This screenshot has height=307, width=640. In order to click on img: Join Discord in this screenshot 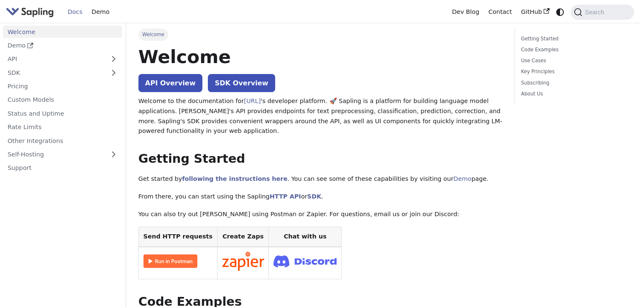, I will do `click(305, 261)`.